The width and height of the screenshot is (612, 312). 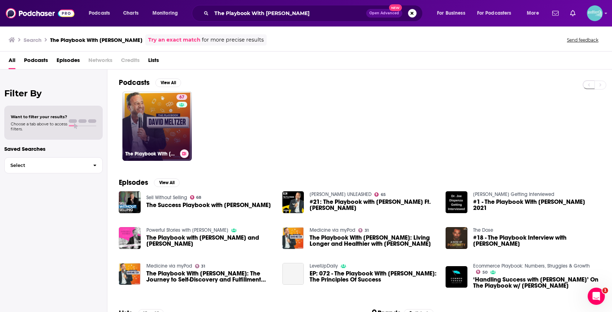 What do you see at coordinates (130, 202) in the screenshot?
I see `img: The Success Playbook with David Meltzer` at bounding box center [130, 202].